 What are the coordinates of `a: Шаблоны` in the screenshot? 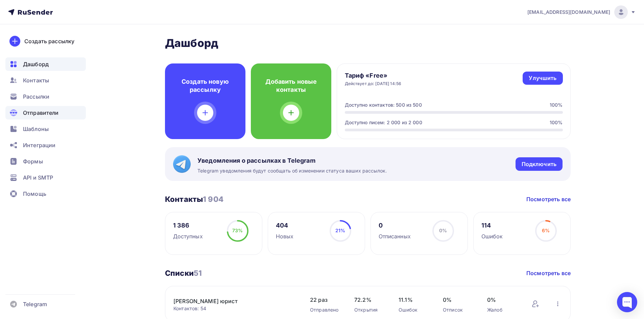 It's located at (45, 129).